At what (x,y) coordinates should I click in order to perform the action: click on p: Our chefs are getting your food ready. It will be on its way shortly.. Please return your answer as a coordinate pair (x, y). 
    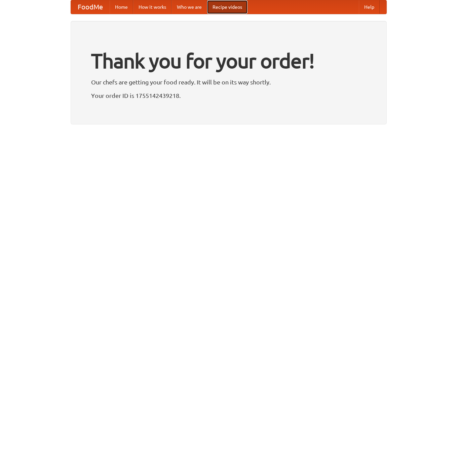
    Looking at the image, I should click on (229, 82).